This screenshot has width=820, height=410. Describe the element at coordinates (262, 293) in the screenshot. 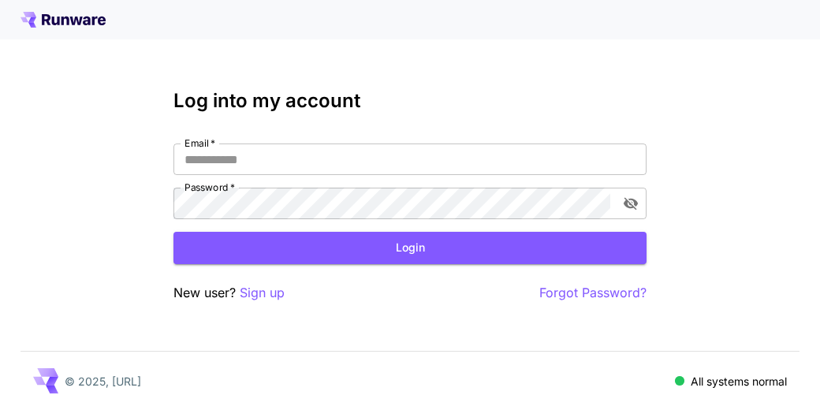

I see `button: Sign up` at that location.